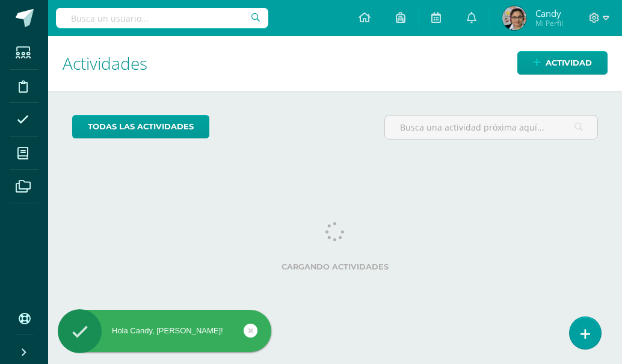 The image size is (622, 364). What do you see at coordinates (161, 18) in the screenshot?
I see `input: Busca un usuario...` at bounding box center [161, 18].